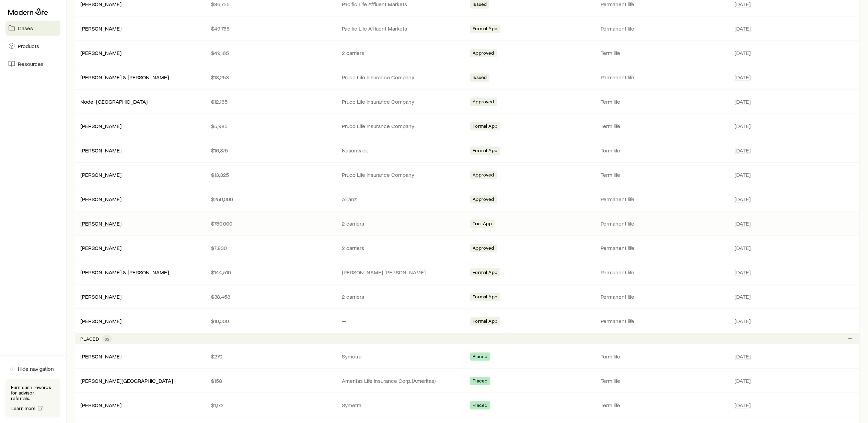  Describe the element at coordinates (26, 28) in the screenshot. I see `span: Cases` at that location.